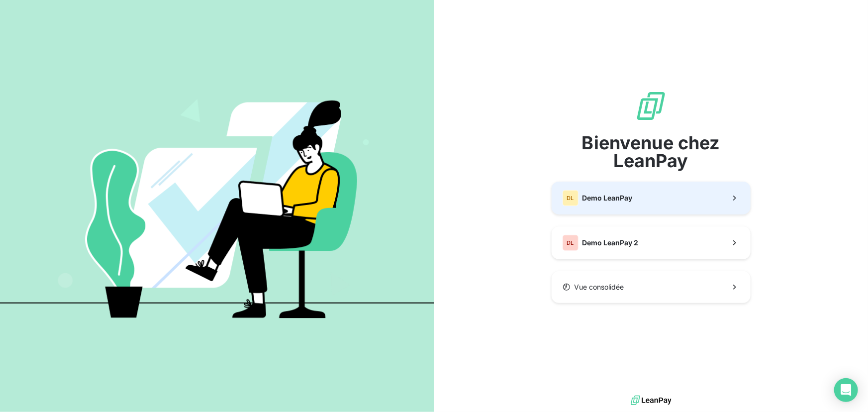 The height and width of the screenshot is (412, 868). Describe the element at coordinates (846, 390) in the screenshot. I see `div: Open Intercom Messenger` at that location.